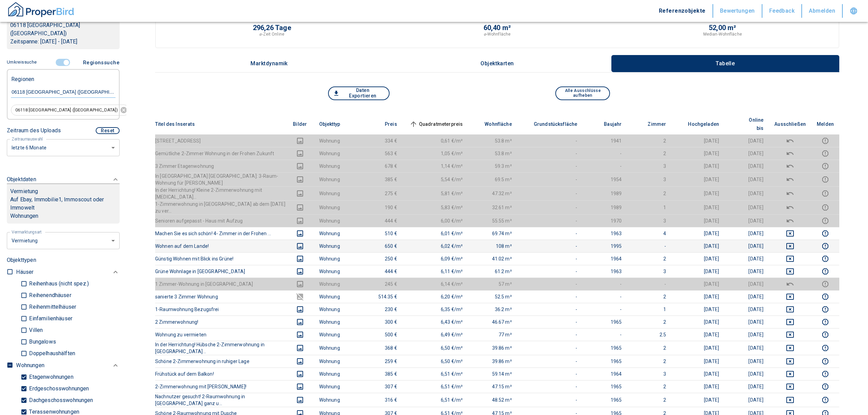 The height and width of the screenshot is (415, 868). I want to click on button: Daten Exportieren, so click(359, 93).